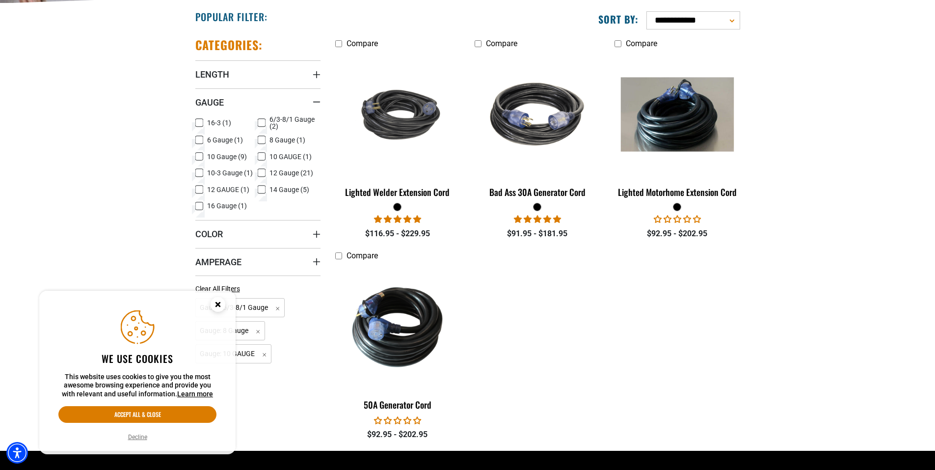 The image size is (935, 470). What do you see at coordinates (537, 234) in the screenshot?
I see `div: $91.95 - $181.95` at bounding box center [537, 234].